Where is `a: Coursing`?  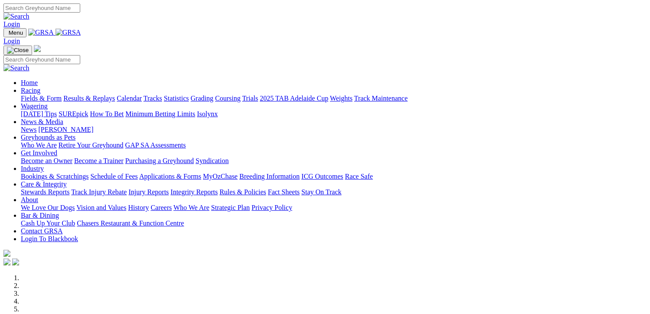 a: Coursing is located at coordinates (228, 98).